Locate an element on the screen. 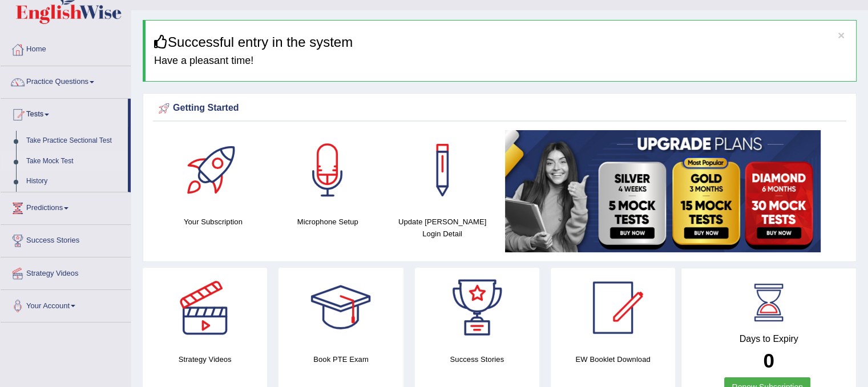  a: Home is located at coordinates (66, 48).